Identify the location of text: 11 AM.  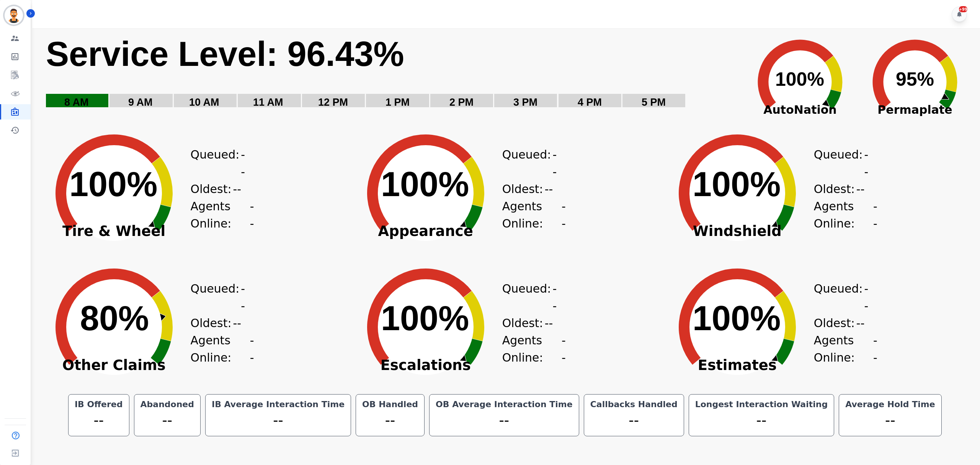
(268, 102).